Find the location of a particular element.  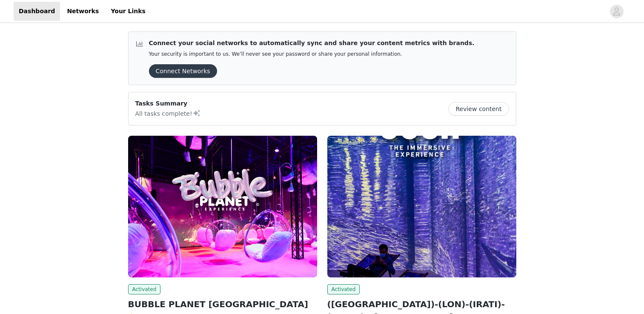

div: avatar is located at coordinates (616, 12).